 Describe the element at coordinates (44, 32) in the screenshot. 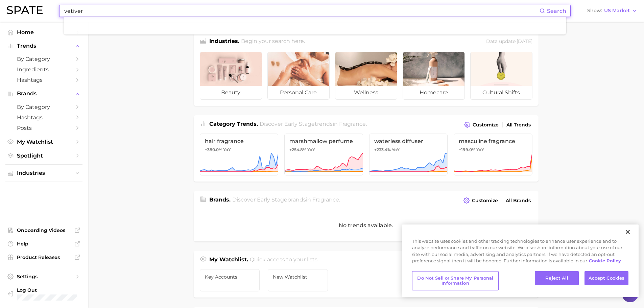

I see `a: Home` at that location.